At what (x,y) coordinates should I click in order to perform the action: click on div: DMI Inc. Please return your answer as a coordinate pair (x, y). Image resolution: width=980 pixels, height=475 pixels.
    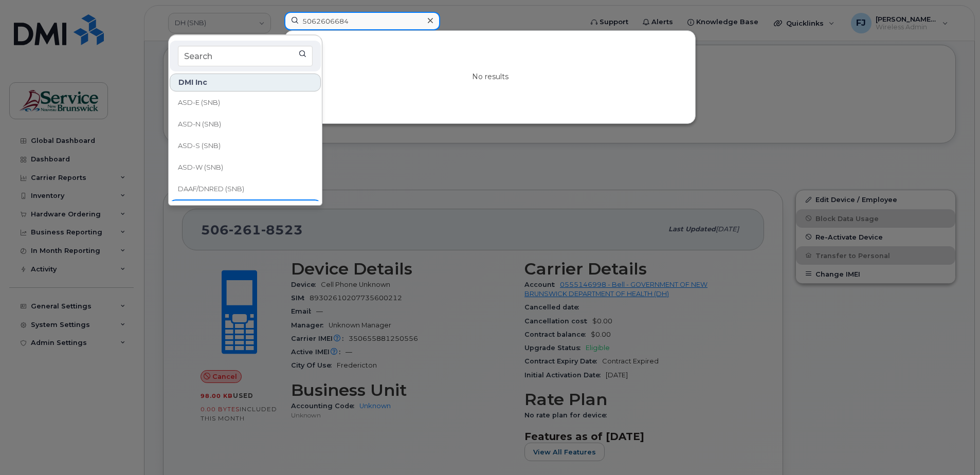
    Looking at the image, I should click on (246, 83).